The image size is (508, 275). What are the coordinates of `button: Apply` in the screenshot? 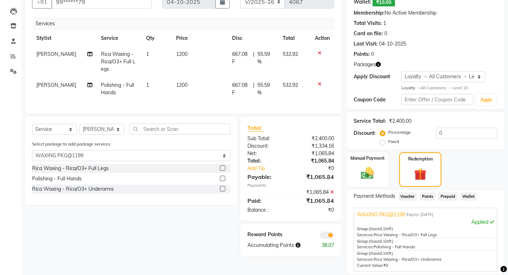 It's located at (486, 100).